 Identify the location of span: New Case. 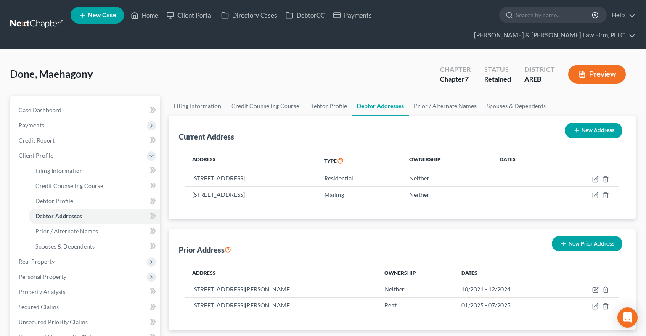
(102, 15).